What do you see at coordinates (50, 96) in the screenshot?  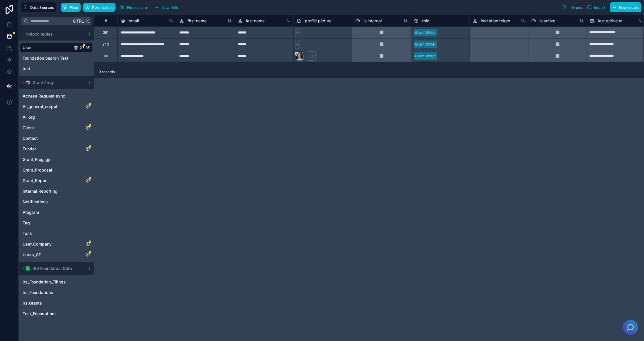 I see `a: Access Request sync` at bounding box center [50, 96].